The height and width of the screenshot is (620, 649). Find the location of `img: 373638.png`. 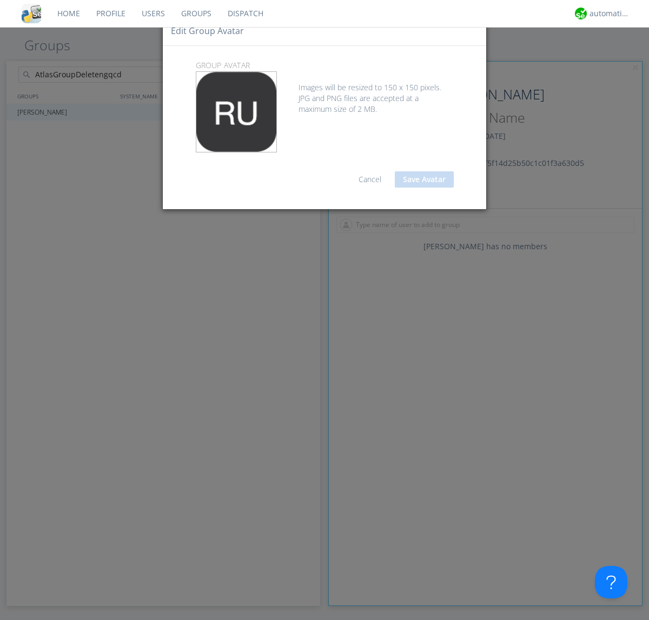

img: 373638.png is located at coordinates (236, 112).